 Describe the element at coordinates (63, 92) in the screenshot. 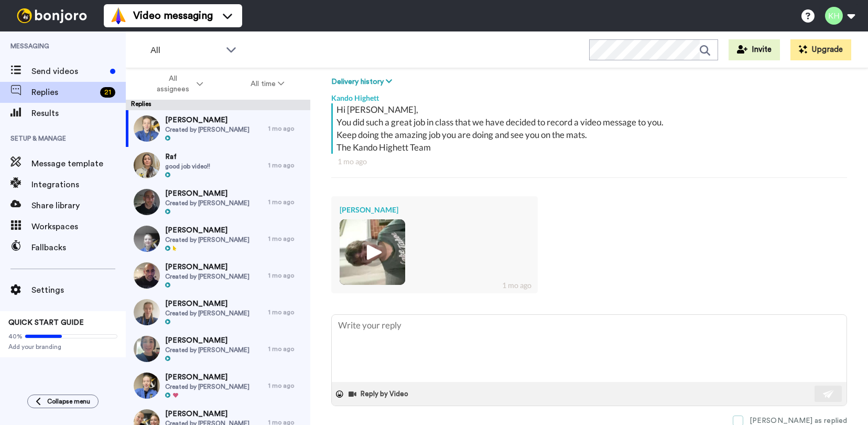

I see `span: Replies` at that location.